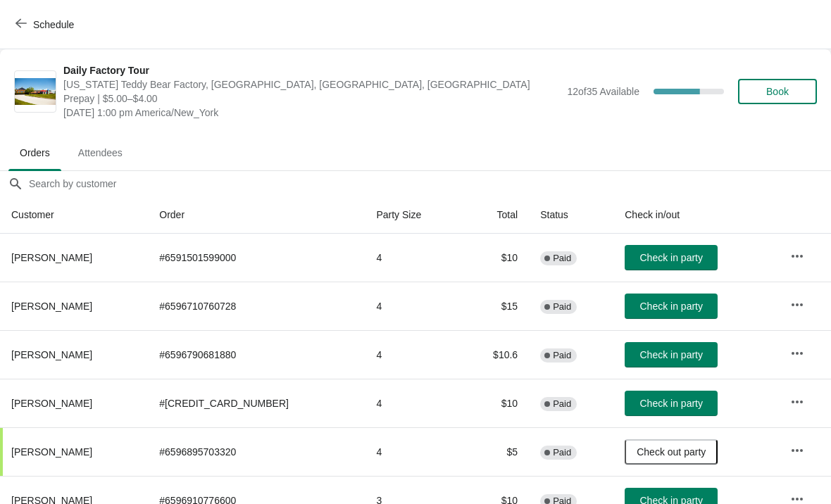  Describe the element at coordinates (413, 215) in the screenshot. I see `th: Party Size` at that location.